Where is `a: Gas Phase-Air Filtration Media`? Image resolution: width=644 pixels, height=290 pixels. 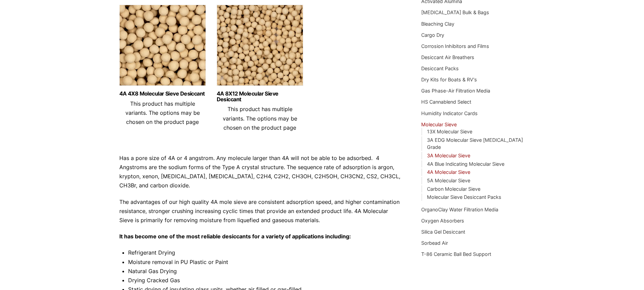 a: Gas Phase-Air Filtration Media is located at coordinates (456, 91).